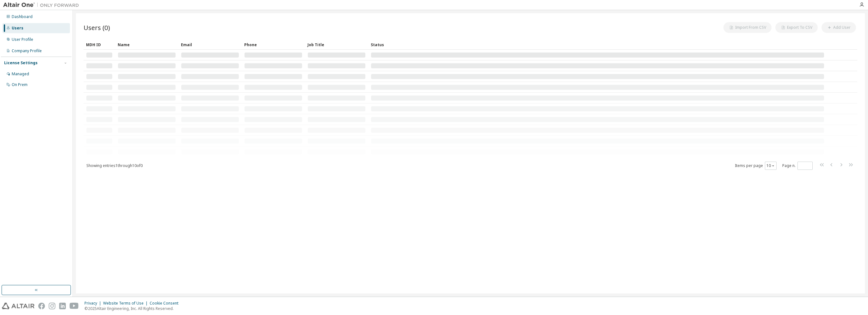  Describe the element at coordinates (755, 166) in the screenshot. I see `span: Items per page` at that location.